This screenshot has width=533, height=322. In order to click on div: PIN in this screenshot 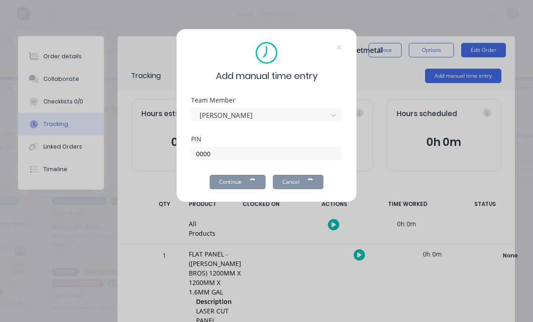, I will do `click(267, 139)`.